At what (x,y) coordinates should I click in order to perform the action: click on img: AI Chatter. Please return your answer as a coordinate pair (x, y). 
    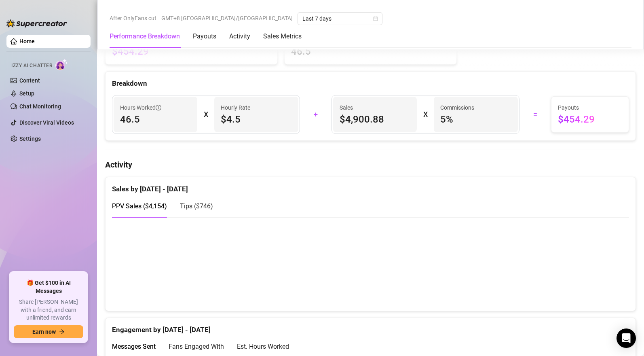
    Looking at the image, I should click on (61, 64).